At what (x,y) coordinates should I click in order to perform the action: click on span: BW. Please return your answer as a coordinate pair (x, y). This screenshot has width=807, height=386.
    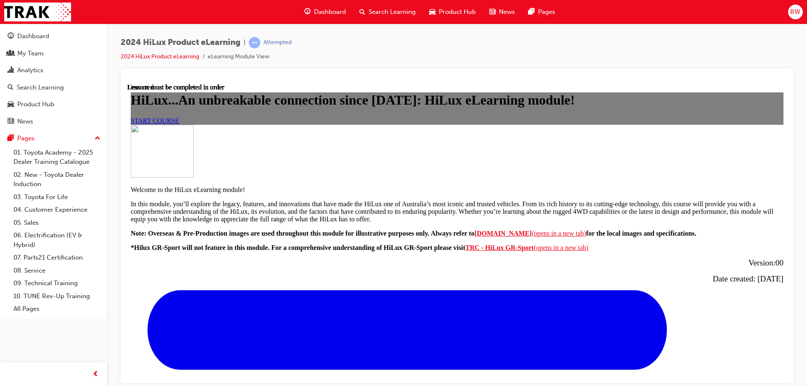
    Looking at the image, I should click on (795, 12).